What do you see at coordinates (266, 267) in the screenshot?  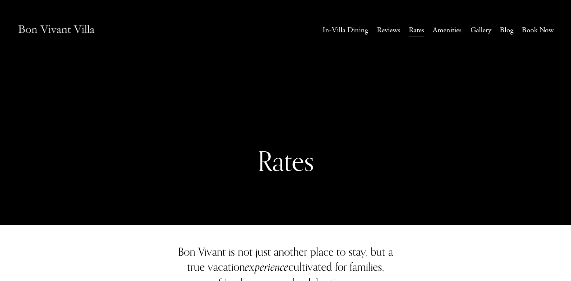 I see `em: experience` at bounding box center [266, 267].